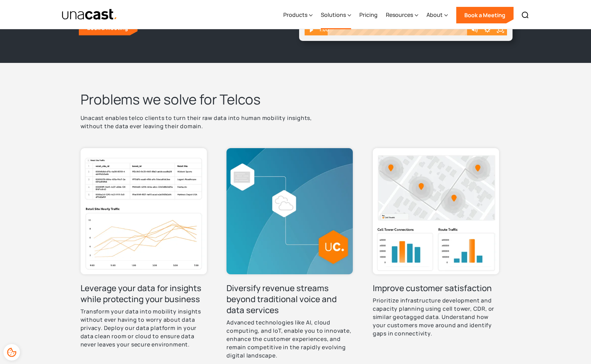 The height and width of the screenshot is (364, 591). What do you see at coordinates (289, 211) in the screenshot?
I see `img: Diversify revenue streams` at bounding box center [289, 211].